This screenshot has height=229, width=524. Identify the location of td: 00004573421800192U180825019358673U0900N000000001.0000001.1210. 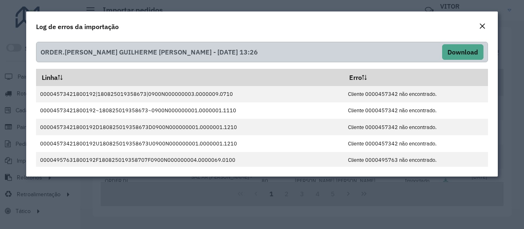
(189, 143).